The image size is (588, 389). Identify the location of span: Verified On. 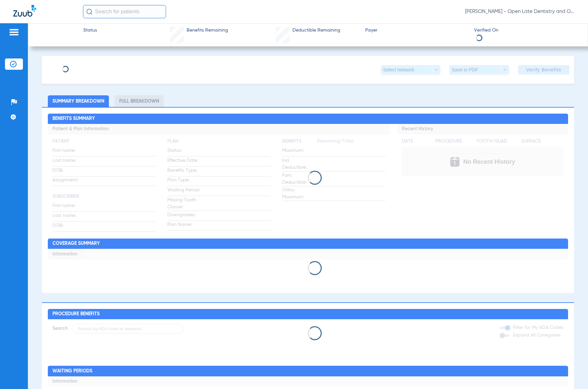
(526, 30).